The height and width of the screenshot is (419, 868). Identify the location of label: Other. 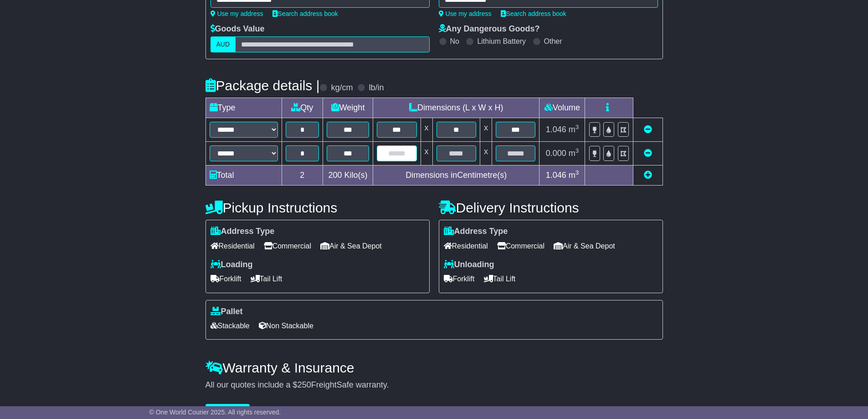
(553, 41).